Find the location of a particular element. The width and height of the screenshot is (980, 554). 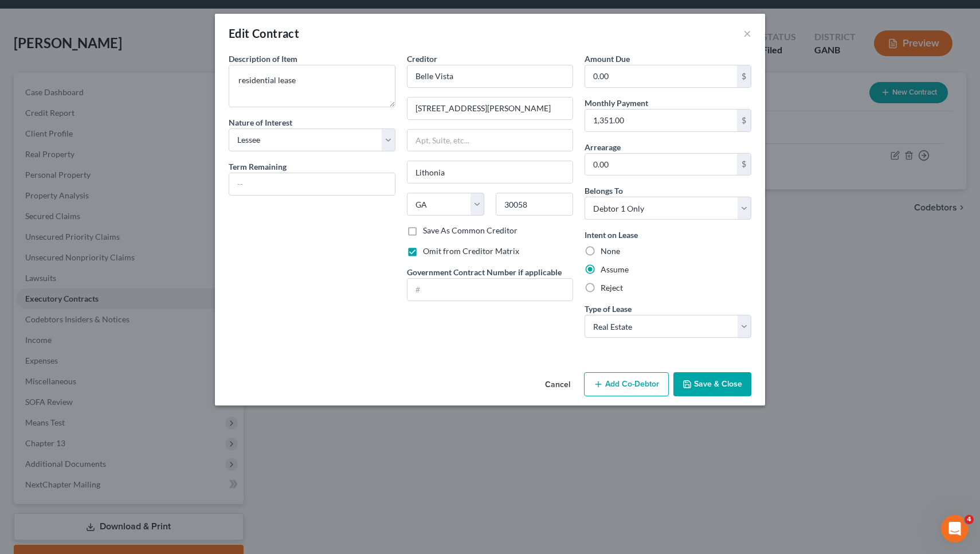

label: Assume is located at coordinates (614, 269).